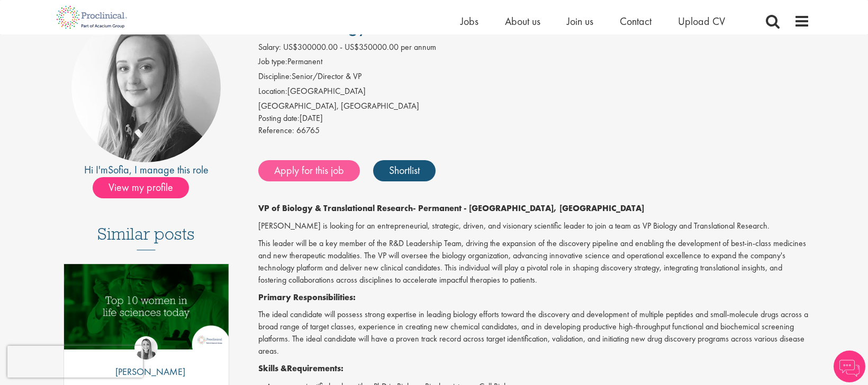 The width and height of the screenshot is (868, 385). Describe the element at coordinates (146, 88) in the screenshot. I see `img: imeage of recruiter Sofia Amark` at that location.